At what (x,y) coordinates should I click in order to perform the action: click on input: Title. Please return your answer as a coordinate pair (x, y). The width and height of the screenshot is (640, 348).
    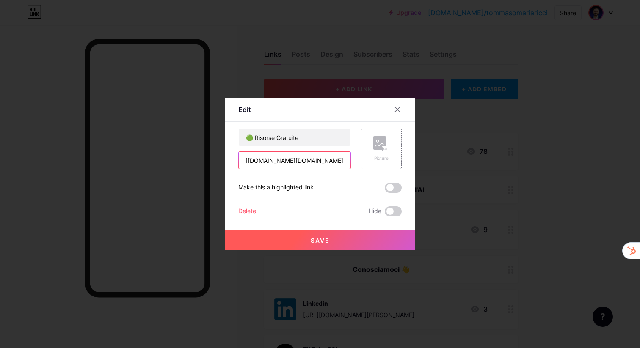
    Looking at the image, I should click on (295, 138).